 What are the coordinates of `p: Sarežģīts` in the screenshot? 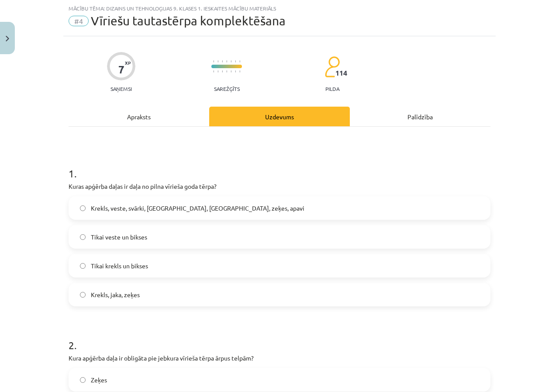 It's located at (226, 89).